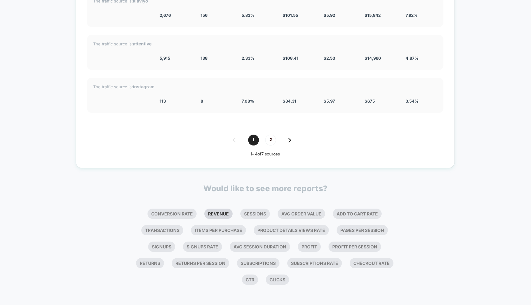 Image resolution: width=531 pixels, height=305 pixels. Describe the element at coordinates (255, 214) in the screenshot. I see `li: Sessions` at that location.